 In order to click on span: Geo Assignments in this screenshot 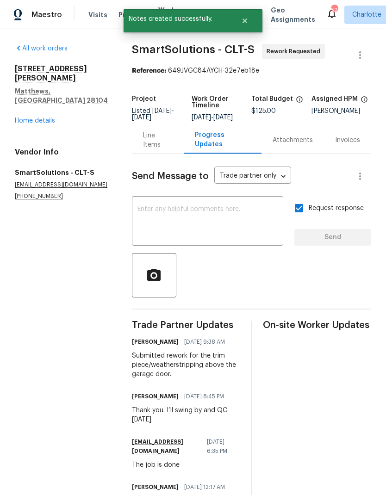, I will do `click(293, 15)`.